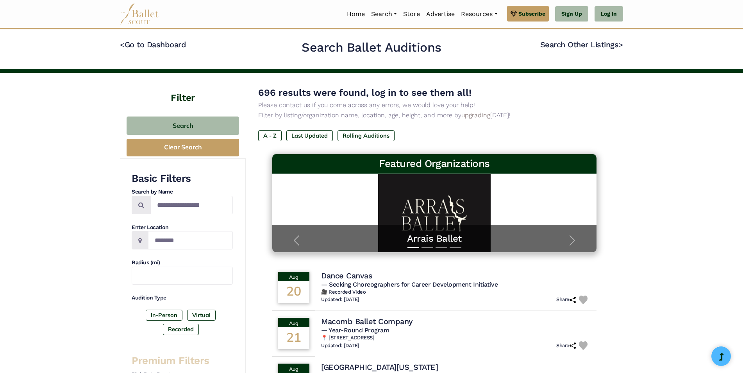  Describe the element at coordinates (356, 14) in the screenshot. I see `a: Home` at that location.